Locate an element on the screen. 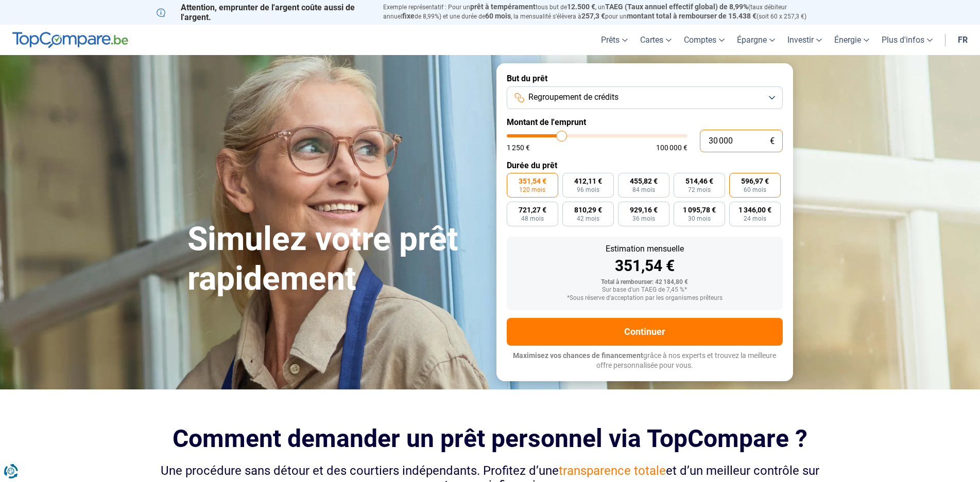  span: TAEG (Taux annuel effectif global) de 8,99% is located at coordinates (676, 7).